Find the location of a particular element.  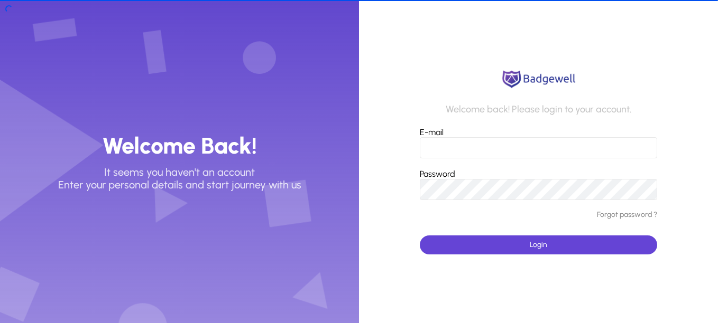

button: Login is located at coordinates (538, 245).